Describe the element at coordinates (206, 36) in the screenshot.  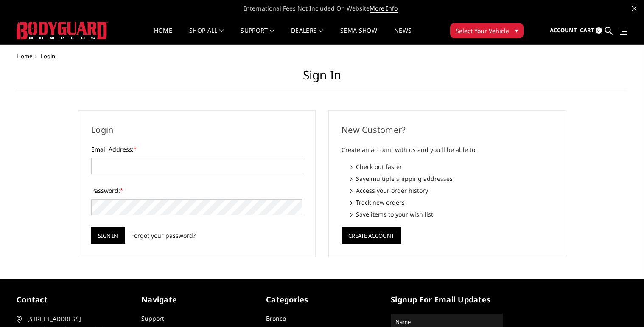
I see `a: shop all` at that location.